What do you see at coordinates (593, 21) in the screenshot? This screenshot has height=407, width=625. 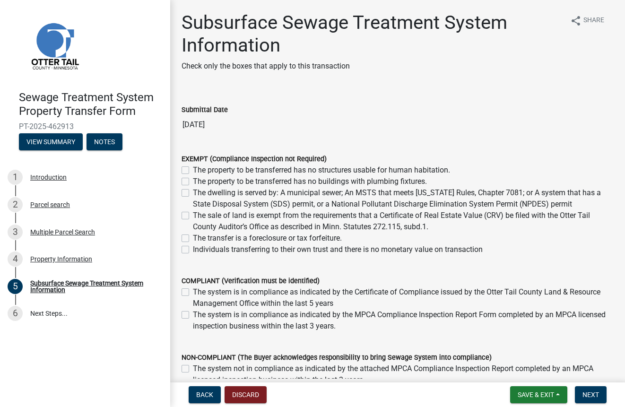 I see `span: Share` at bounding box center [593, 21].